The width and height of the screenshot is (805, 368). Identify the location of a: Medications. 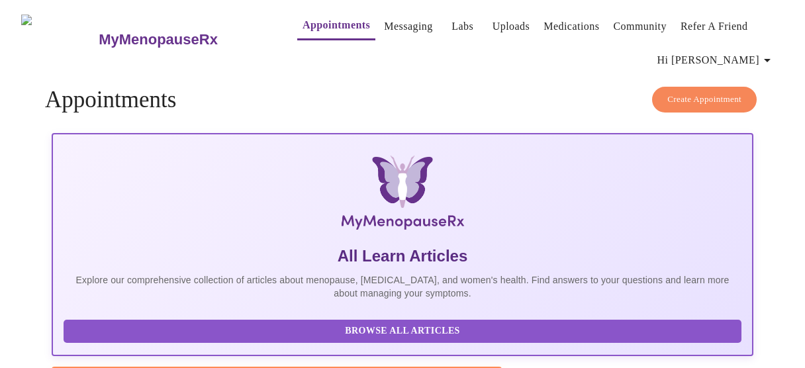
(572, 26).